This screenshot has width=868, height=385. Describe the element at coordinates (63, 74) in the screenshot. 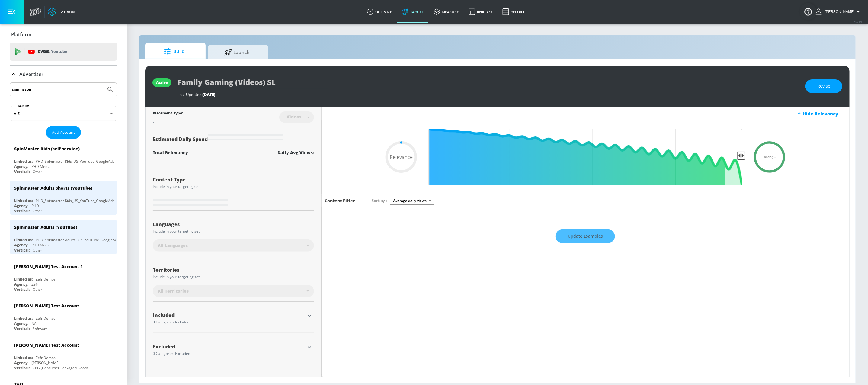

I see `div: Advertiser` at that location.